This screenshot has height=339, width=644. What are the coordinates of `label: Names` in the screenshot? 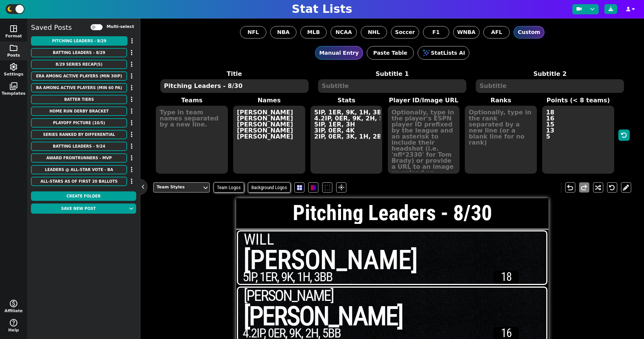 It's located at (269, 101).